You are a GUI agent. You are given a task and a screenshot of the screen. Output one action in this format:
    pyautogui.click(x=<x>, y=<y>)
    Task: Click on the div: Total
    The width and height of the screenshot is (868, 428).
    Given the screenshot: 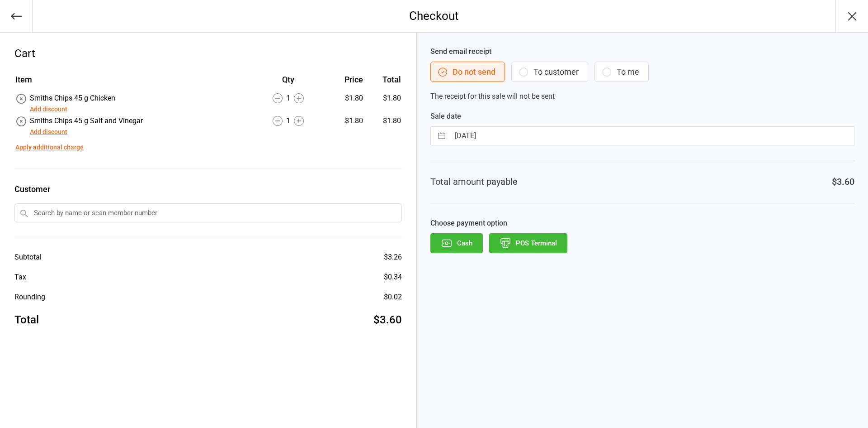 What is the action you would take?
    pyautogui.click(x=27, y=320)
    